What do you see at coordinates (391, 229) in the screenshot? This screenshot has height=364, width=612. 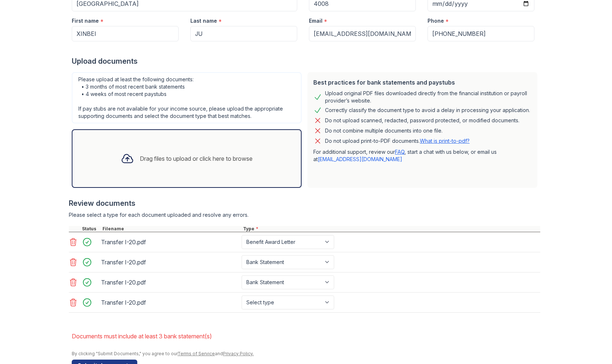 I see `div: Type` at bounding box center [391, 229].